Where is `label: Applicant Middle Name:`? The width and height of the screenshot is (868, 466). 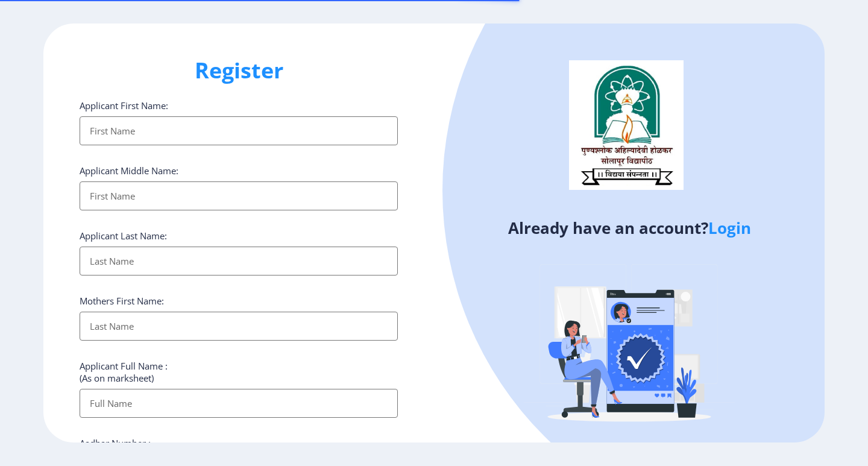 label: Applicant Middle Name: is located at coordinates (129, 171).